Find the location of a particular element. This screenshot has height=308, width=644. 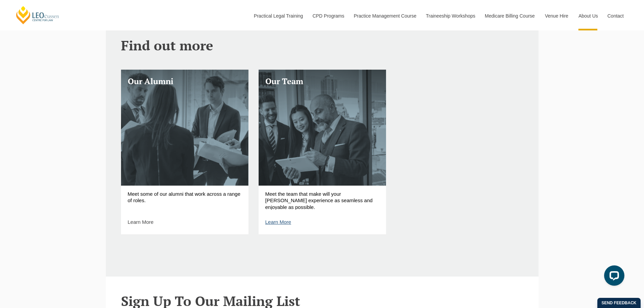

a: Venue Hire is located at coordinates (556, 16).